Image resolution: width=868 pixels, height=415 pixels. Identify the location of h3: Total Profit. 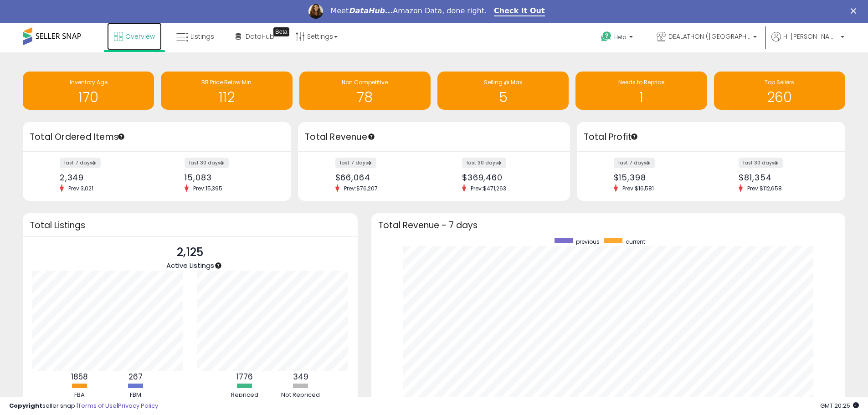
(711, 137).